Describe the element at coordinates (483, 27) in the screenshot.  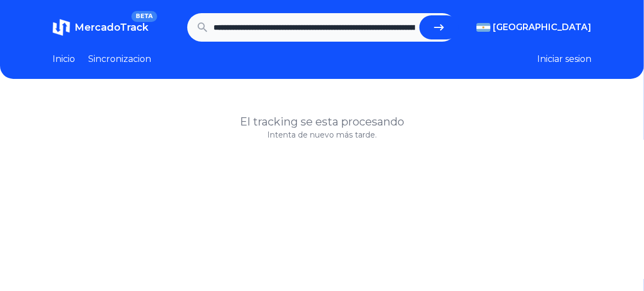
I see `img: Argentina` at that location.